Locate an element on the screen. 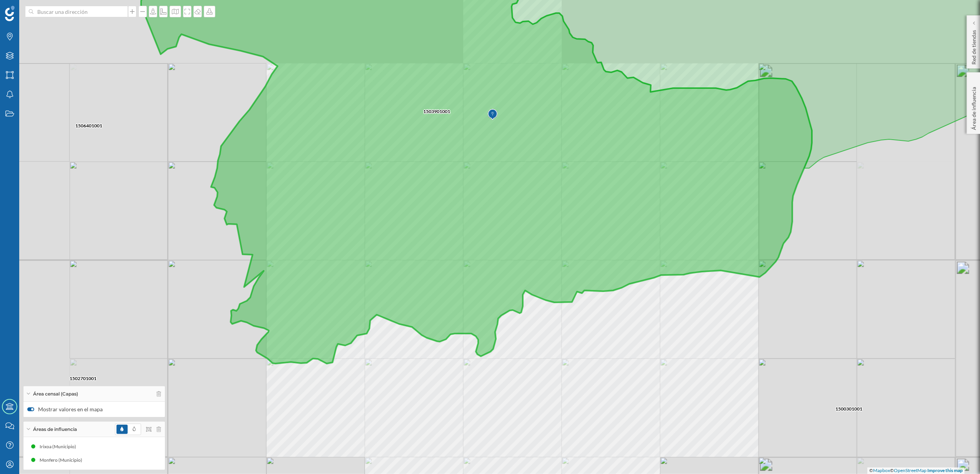 The image size is (980, 474). label: Mostrar valores en el mapa is located at coordinates (94, 409).